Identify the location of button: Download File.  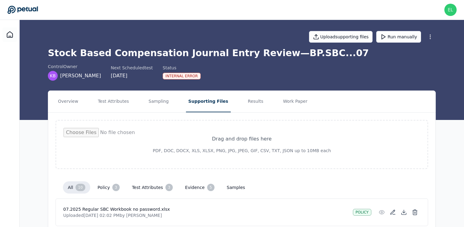
(404, 212).